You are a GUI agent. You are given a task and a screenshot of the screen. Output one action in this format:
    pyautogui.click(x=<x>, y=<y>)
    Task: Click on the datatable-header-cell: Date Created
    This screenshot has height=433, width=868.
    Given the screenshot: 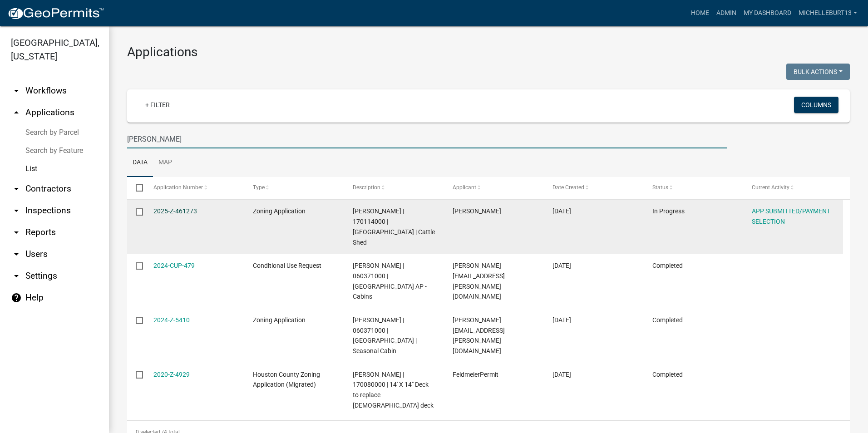 What is the action you would take?
    pyautogui.click(x=594, y=188)
    